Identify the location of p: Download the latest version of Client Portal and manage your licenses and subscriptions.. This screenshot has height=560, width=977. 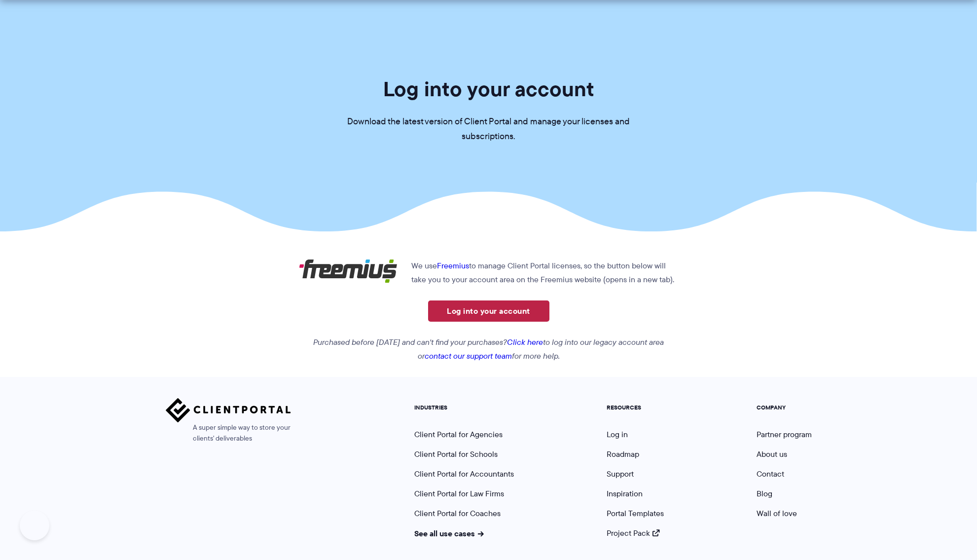
(488, 129).